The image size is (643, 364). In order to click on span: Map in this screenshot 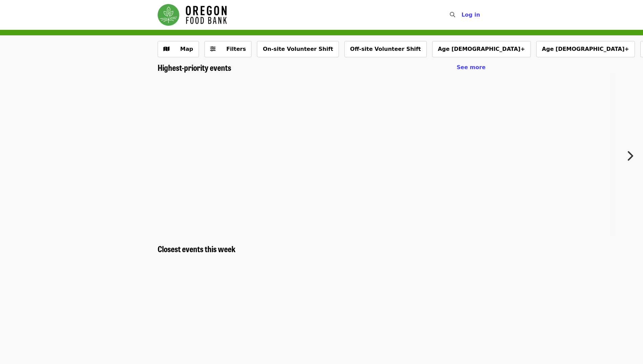, I will do `click(187, 49)`.